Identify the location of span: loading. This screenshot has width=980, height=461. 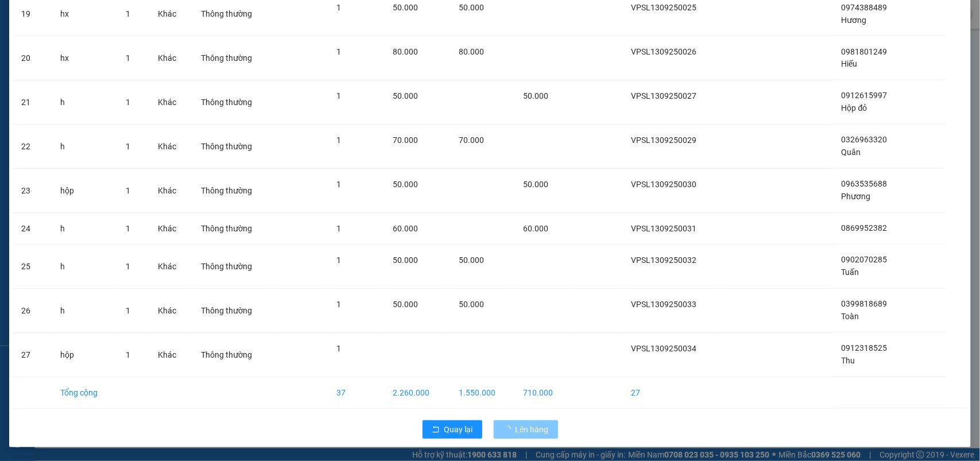
(509, 430).